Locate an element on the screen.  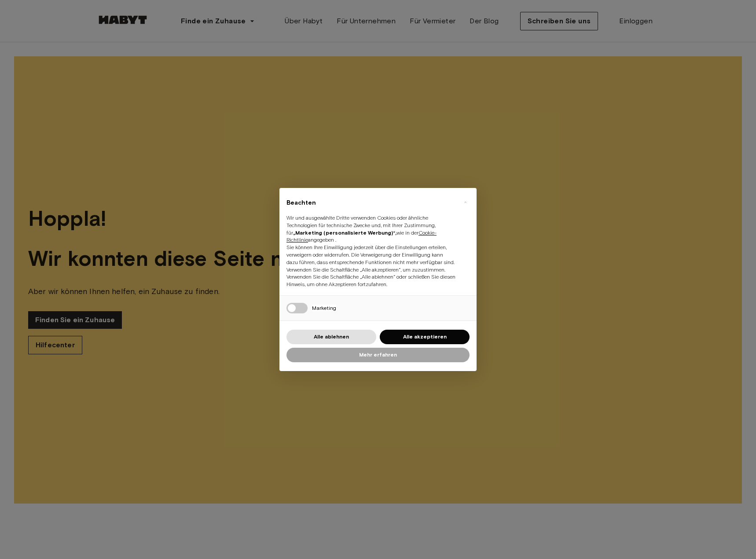
button: Alle ablehnen is located at coordinates (331, 337).